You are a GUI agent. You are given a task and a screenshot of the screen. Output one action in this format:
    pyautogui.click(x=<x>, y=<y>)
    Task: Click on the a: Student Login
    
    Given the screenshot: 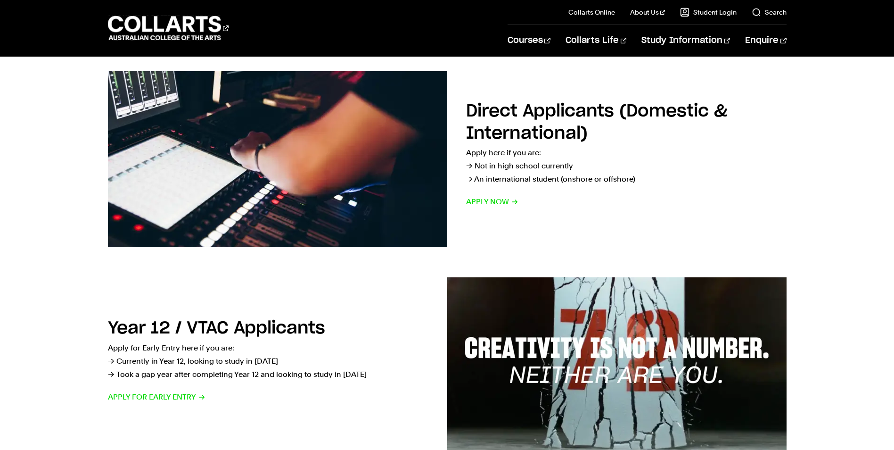 What is the action you would take?
    pyautogui.click(x=708, y=12)
    